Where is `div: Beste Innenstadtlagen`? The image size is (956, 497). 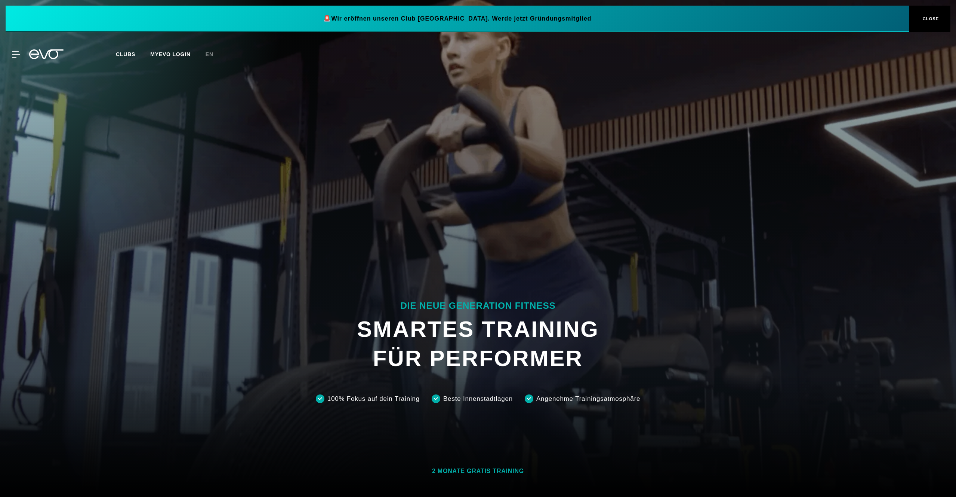 div: Beste Innenstadtlagen is located at coordinates (478, 399).